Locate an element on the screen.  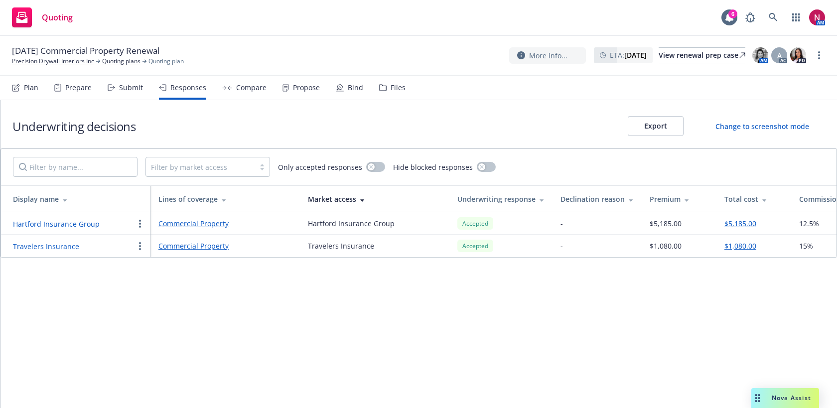
div: Drag to move is located at coordinates (757, 398).